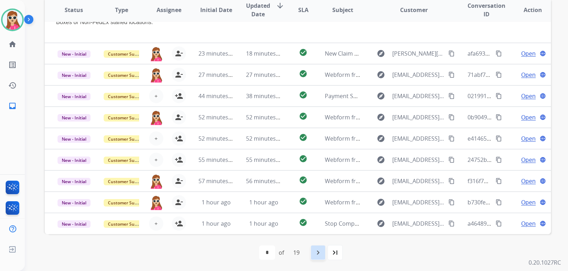  I want to click on mat-icon: person_add, so click(179, 96).